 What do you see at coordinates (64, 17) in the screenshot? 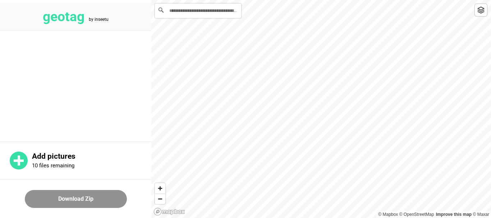
I see `tspan: geotag` at bounding box center [64, 17].